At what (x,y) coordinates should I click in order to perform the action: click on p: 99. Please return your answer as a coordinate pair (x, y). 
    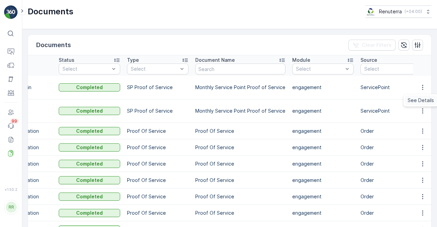
    Looking at the image, I should click on (14, 121).